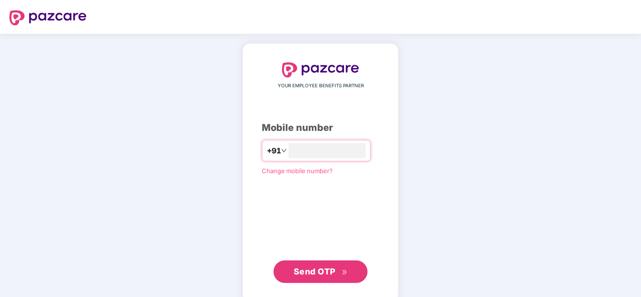 Image resolution: width=641 pixels, height=297 pixels. Describe the element at coordinates (320, 128) in the screenshot. I see `div: Mobile number` at that location.